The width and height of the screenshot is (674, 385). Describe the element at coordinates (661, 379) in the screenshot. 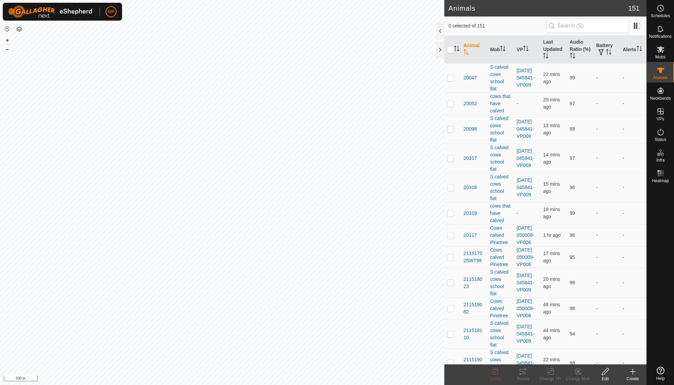

I see `span: Help` at that location.